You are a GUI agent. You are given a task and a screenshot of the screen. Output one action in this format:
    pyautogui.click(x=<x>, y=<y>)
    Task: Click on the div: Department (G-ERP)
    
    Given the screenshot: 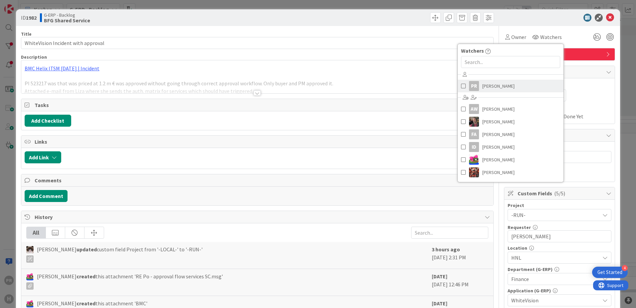 What is the action you would take?
    pyautogui.click(x=560, y=269)
    